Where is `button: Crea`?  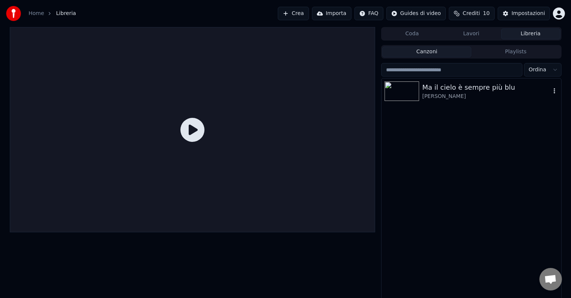 button: Crea is located at coordinates (293, 14).